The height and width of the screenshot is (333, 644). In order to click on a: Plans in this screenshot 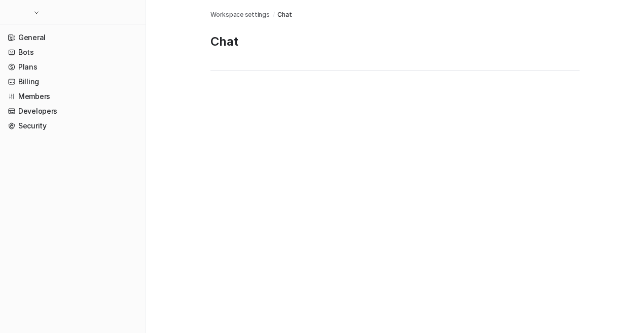, I will do `click(72, 67)`.